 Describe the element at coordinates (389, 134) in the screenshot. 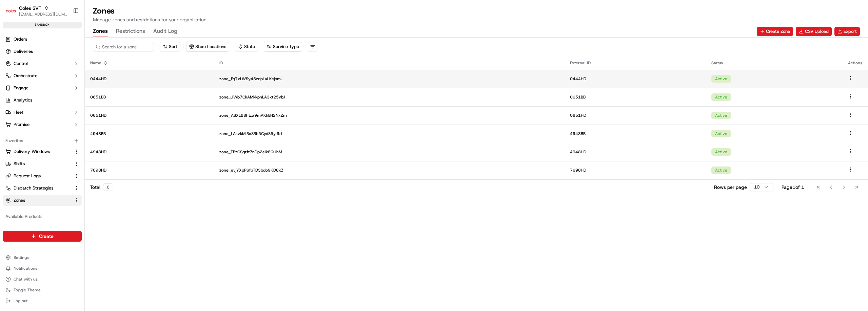

I see `p: zone_LAkvkMiBeSBb5CydS5yi9d` at that location.